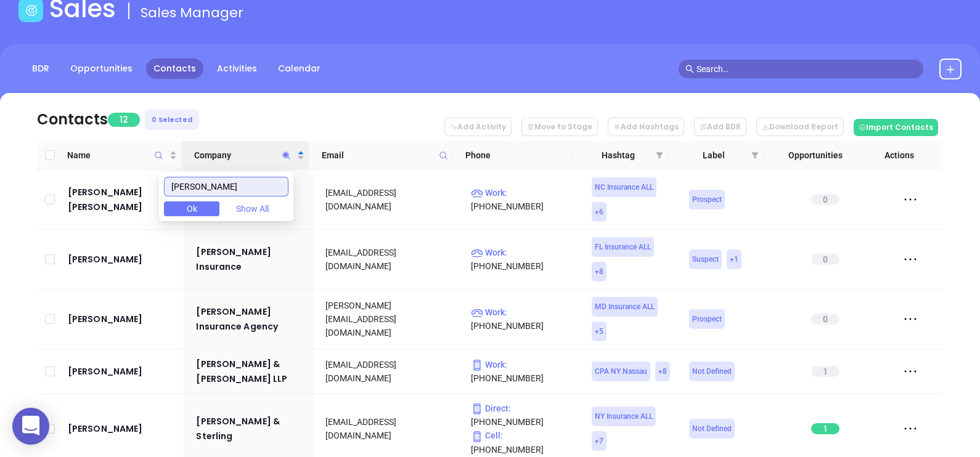 This screenshot has height=457, width=980. Describe the element at coordinates (41, 69) in the screenshot. I see `a: BDR` at that location.